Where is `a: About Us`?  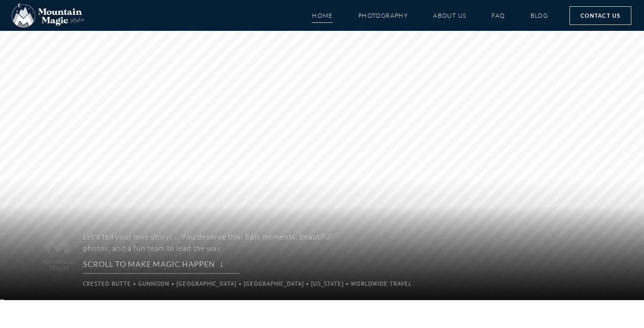 a: About Us is located at coordinates (450, 16).